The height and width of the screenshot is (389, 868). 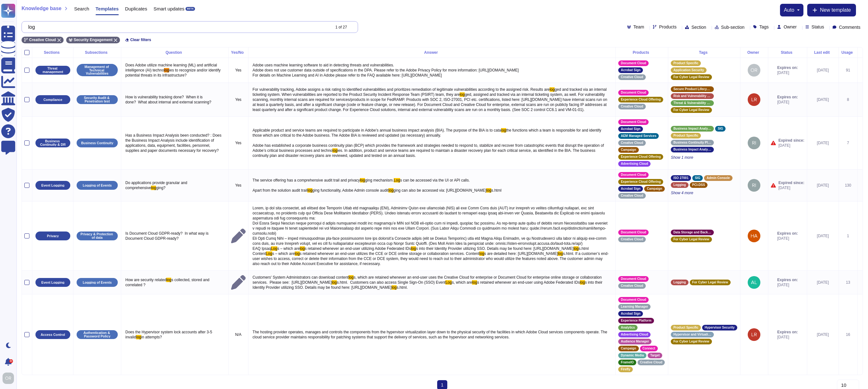 What do you see at coordinates (136, 9) in the screenshot?
I see `span: Duplicates` at bounding box center [136, 9].